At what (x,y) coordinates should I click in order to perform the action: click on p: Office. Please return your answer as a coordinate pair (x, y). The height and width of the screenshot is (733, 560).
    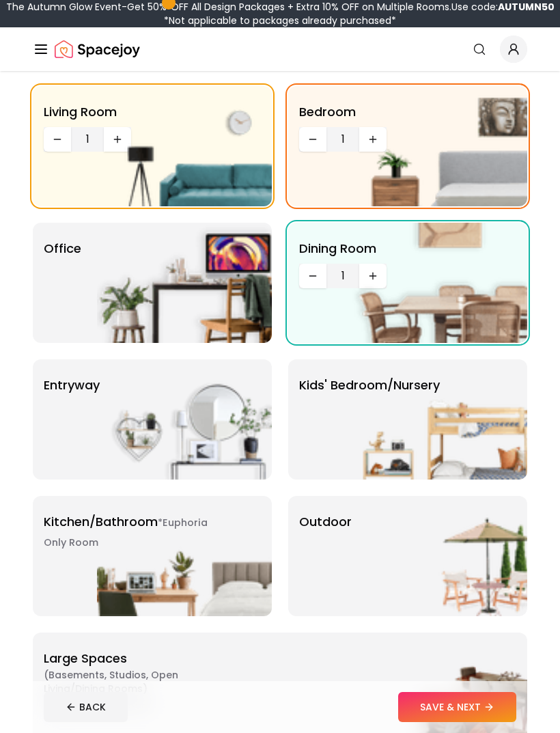
    Looking at the image, I should click on (62, 249).